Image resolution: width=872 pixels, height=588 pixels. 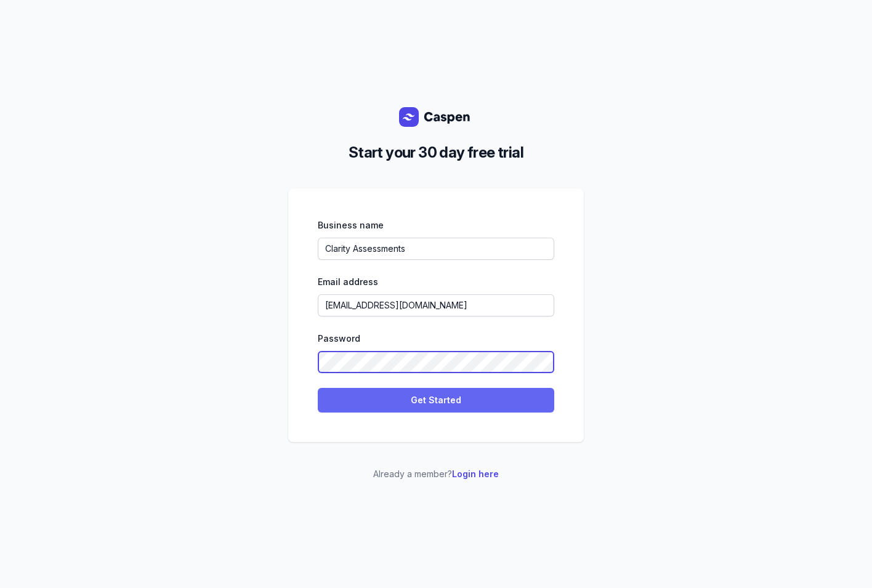 I want to click on span: Get Started, so click(x=436, y=400).